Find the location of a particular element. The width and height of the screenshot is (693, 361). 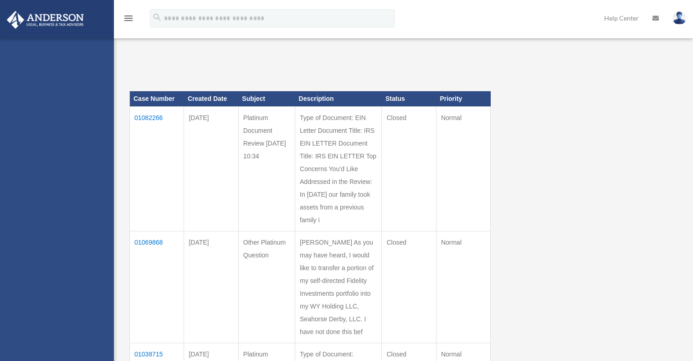

td: Type of Document: EIN Letter Document Title: IRS EIN LETTER Document Title: IRS EIN LETTER Top Co... is located at coordinates (339, 169).